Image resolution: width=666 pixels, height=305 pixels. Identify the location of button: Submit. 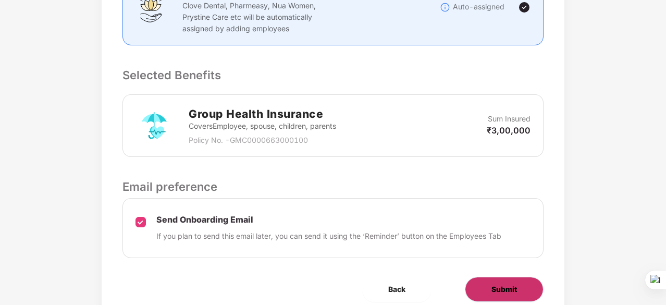
(504, 289).